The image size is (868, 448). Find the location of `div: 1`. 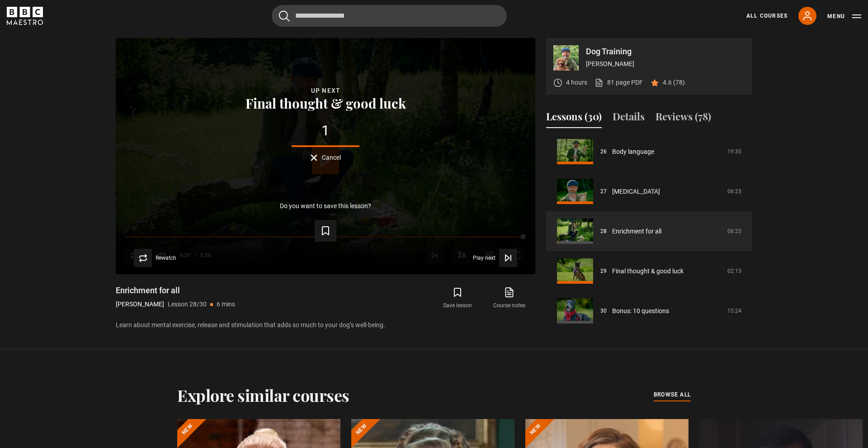

div: 1 is located at coordinates (325, 130).